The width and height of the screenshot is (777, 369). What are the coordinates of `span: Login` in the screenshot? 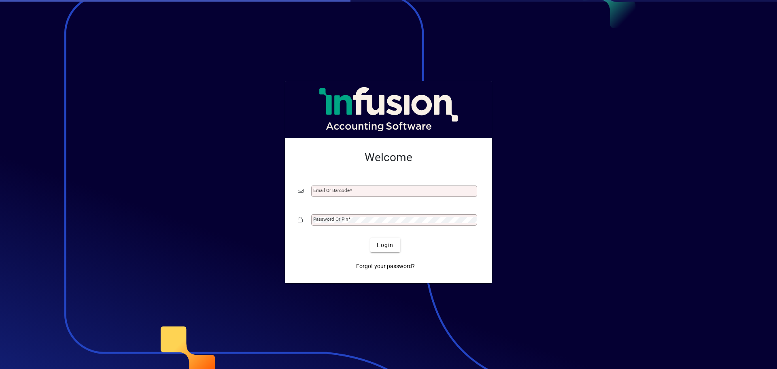 It's located at (385, 245).